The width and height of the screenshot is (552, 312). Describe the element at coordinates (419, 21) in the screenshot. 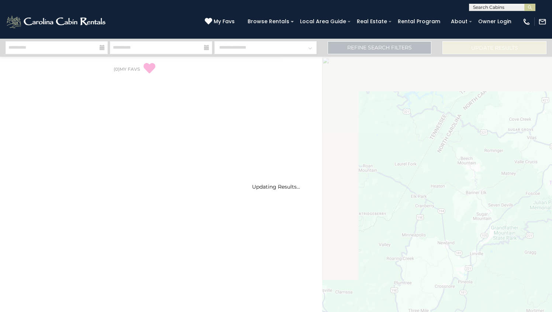

I see `a: Rental Program` at that location.